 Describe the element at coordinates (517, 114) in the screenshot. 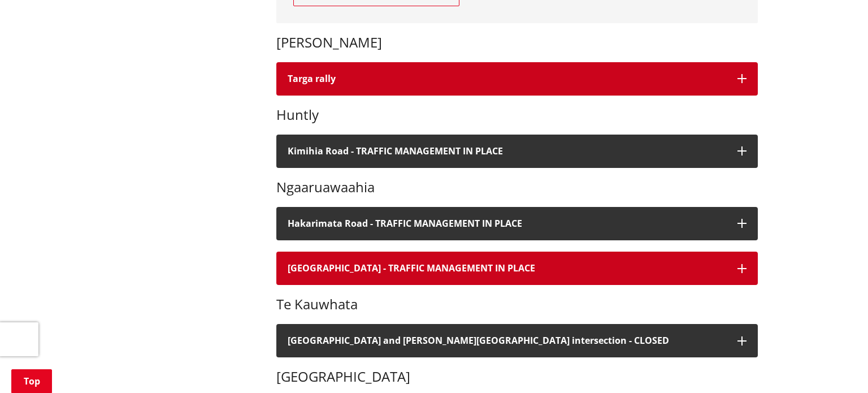

I see `h3: Huntly` at that location.